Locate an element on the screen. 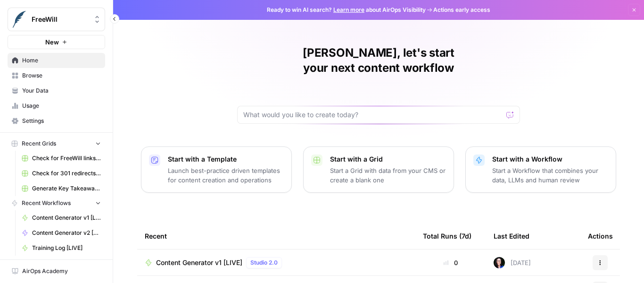 This screenshot has width=644, height=283. button: Recent Workflows is located at coordinates (56, 203).